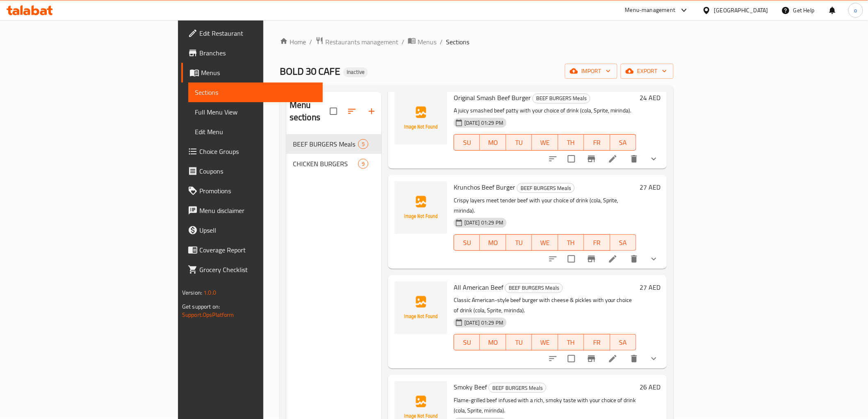 This screenshot has height=419, width=868. What do you see at coordinates (258, 53) in the screenshot?
I see `span: Branches` at bounding box center [258, 53].